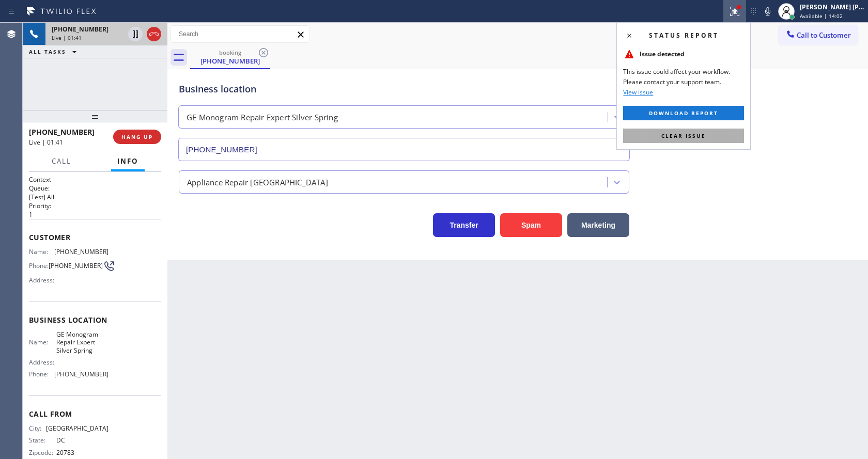  What do you see at coordinates (135, 34) in the screenshot?
I see `button: Hold Customer` at bounding box center [135, 34].